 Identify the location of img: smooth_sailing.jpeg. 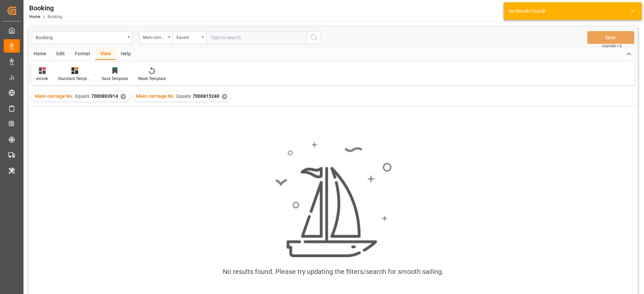
(334, 200).